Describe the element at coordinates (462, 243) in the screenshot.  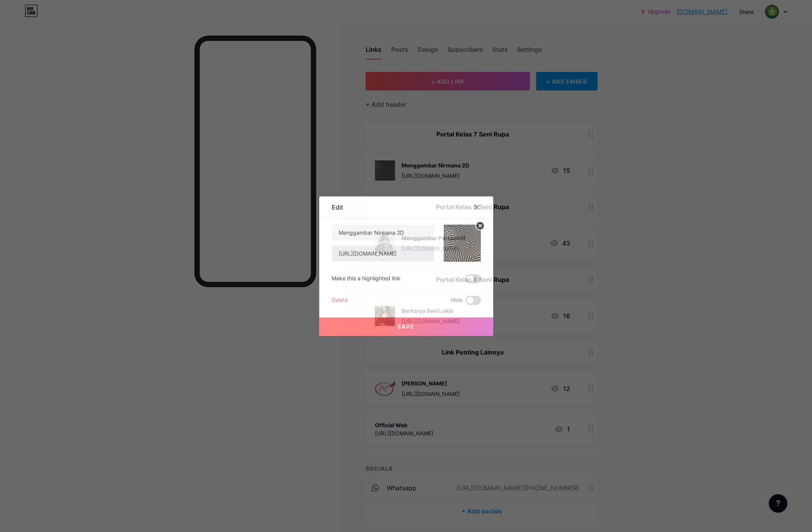
I see `img: link_thumbnail` at that location.